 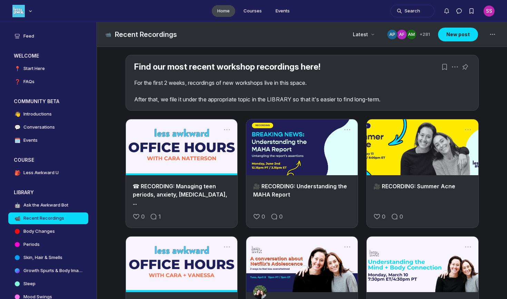 What do you see at coordinates (39, 127) in the screenshot?
I see `h4: Conversations` at bounding box center [39, 127].